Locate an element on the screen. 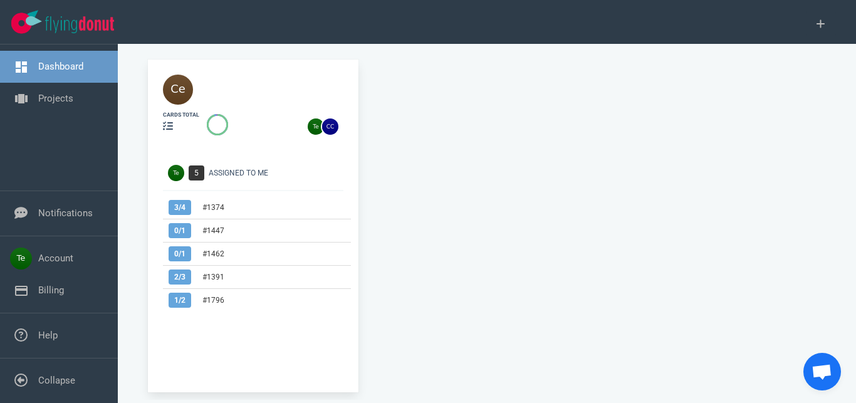  a: Notifications is located at coordinates (65, 213).